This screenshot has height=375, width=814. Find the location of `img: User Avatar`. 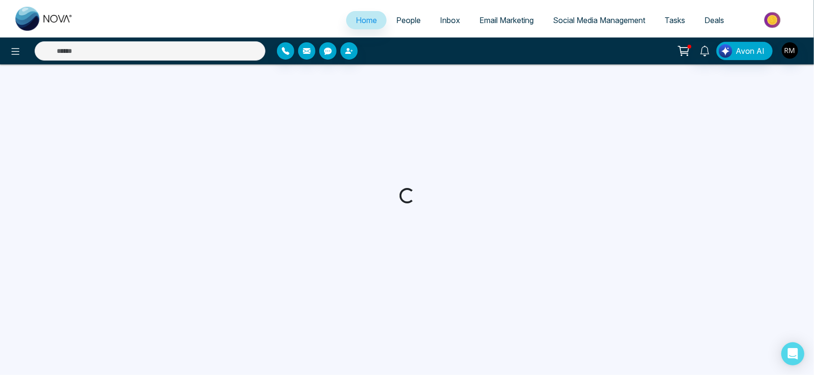

img: User Avatar is located at coordinates (790, 51).